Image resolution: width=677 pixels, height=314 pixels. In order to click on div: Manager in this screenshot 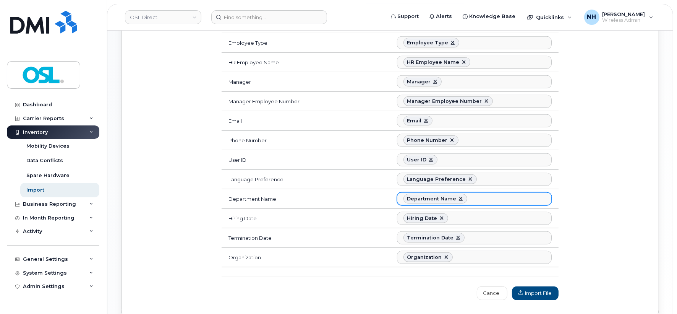, I will do `click(419, 82)`.